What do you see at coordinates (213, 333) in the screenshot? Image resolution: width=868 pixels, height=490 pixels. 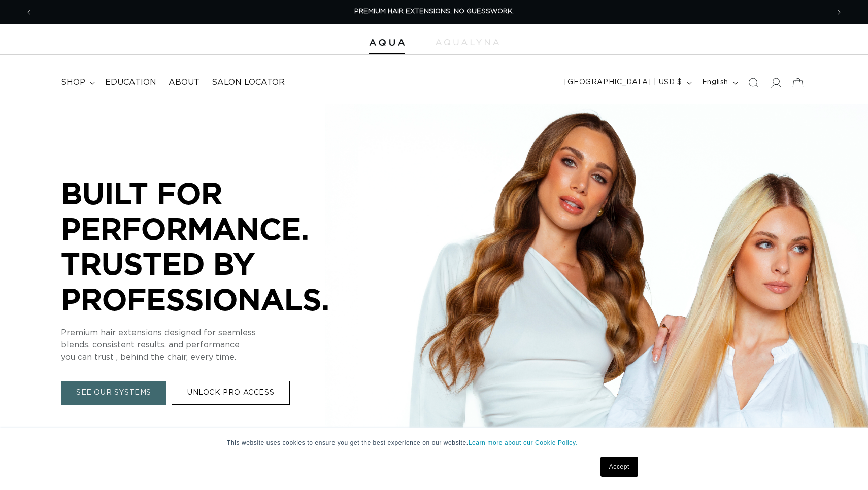 I see `p: Premium hair extensions designed for seamless` at bounding box center [213, 333].